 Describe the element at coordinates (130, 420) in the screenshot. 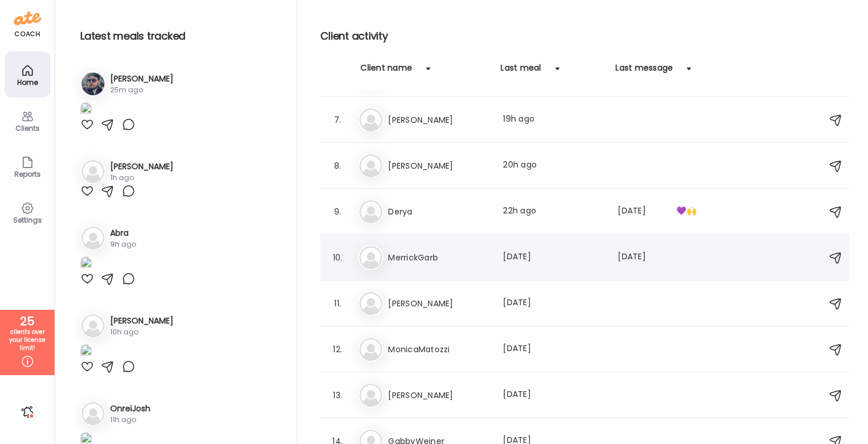

I see `div: 11h ago` at that location.